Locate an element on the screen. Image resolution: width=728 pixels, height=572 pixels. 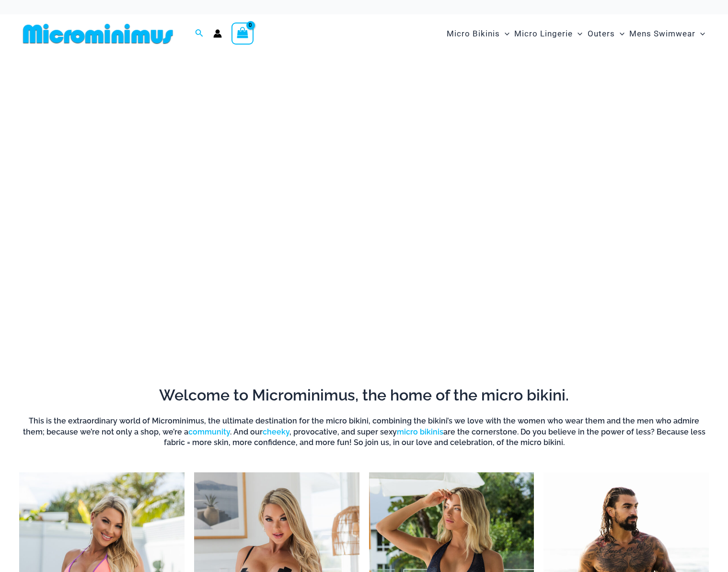
a: View Shopping Cart, empty is located at coordinates (243, 33).